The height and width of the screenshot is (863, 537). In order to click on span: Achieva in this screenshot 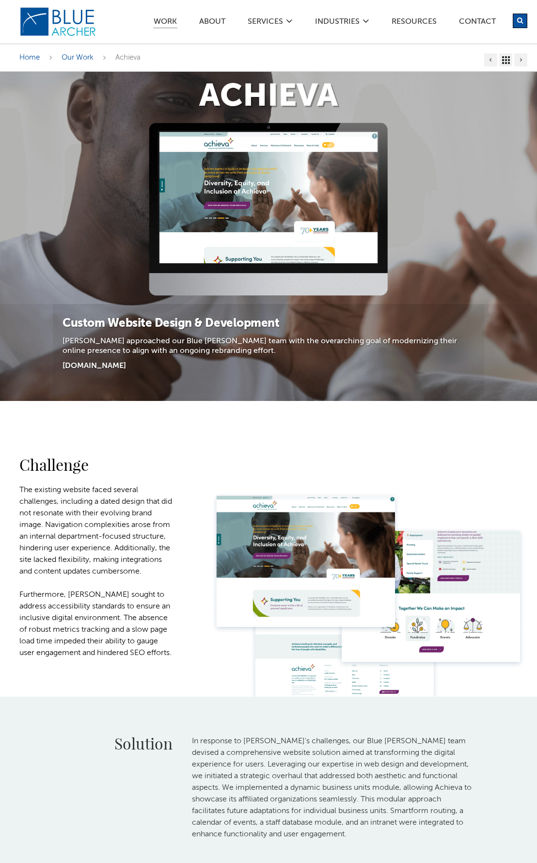, I will do `click(128, 57)`.